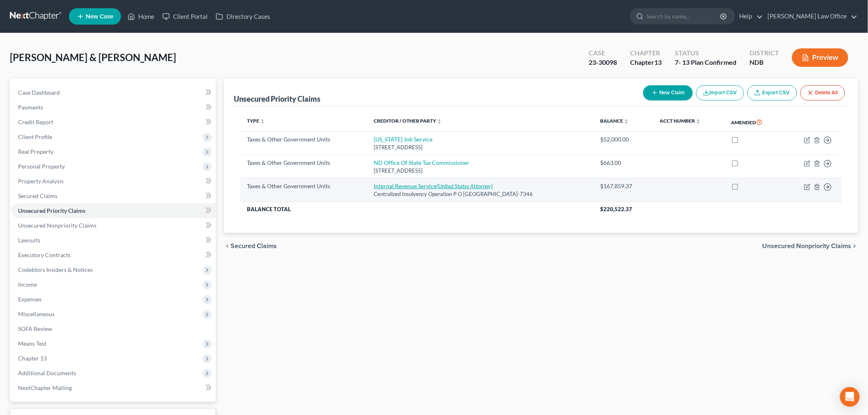 The image size is (868, 415). What do you see at coordinates (114, 211) in the screenshot?
I see `a: Unsecured Priority Claims` at bounding box center [114, 211].